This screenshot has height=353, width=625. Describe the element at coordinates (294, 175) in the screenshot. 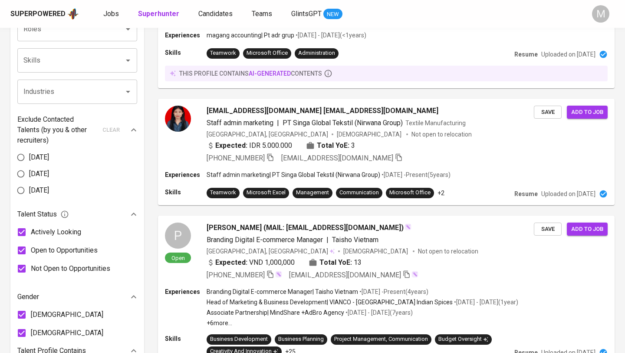

I see `p: Staff admin marketing | PT Singa Global Tekstil (Nirwana Group)` at that location.